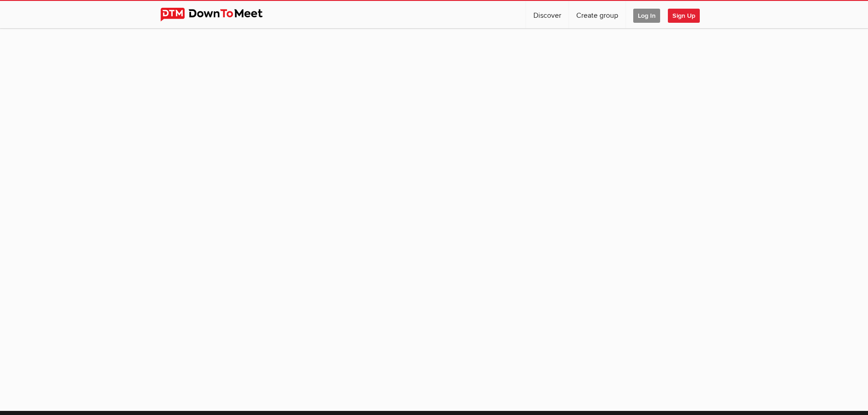 This screenshot has width=868, height=415. What do you see at coordinates (684, 16) in the screenshot?
I see `span: Sign Up` at bounding box center [684, 16].